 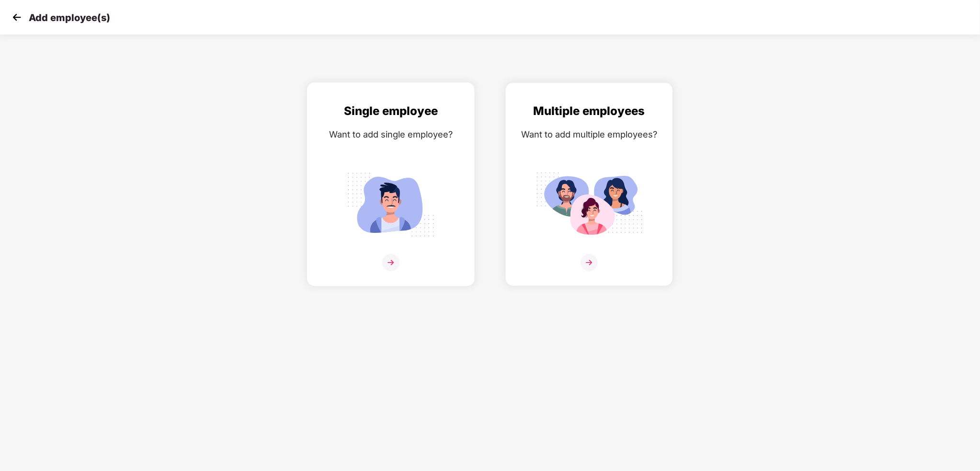 What do you see at coordinates (391, 134) in the screenshot?
I see `div: Want to add single employee?` at bounding box center [391, 134].